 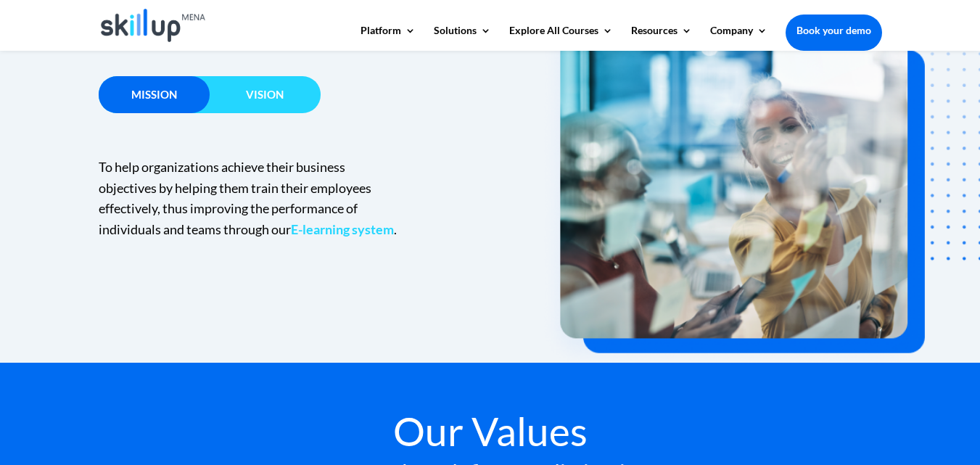 I want to click on p: To help organizations achieve their business objectives by helping them train their employees eff..., so click(x=251, y=198).